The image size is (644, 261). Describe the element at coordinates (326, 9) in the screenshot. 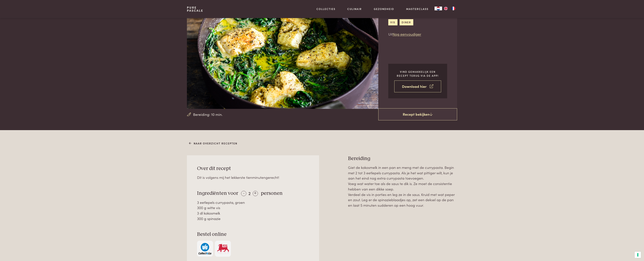

I see `a: Collecties` at that location.